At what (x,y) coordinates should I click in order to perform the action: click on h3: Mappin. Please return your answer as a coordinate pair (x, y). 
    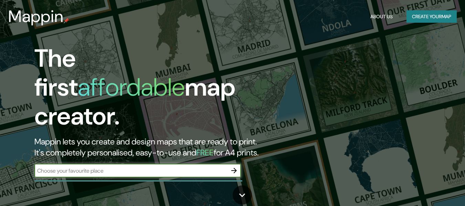
    Looking at the image, I should click on (36, 17).